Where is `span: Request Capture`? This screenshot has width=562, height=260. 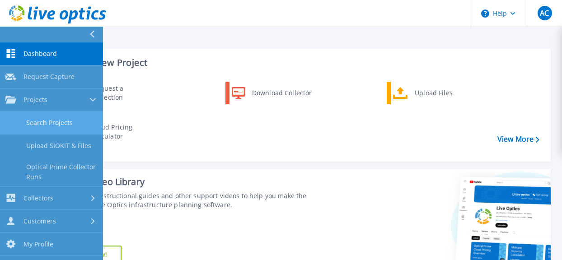 span: Request Capture is located at coordinates (49, 77).